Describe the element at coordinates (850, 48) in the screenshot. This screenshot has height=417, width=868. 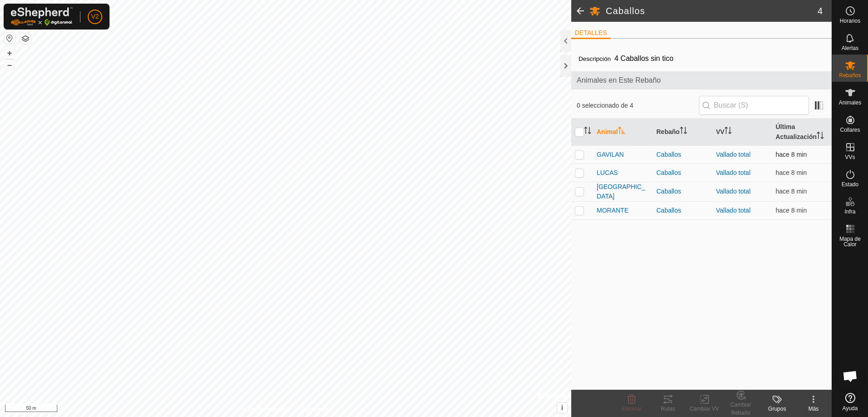
I see `span: Alertas` at that location.